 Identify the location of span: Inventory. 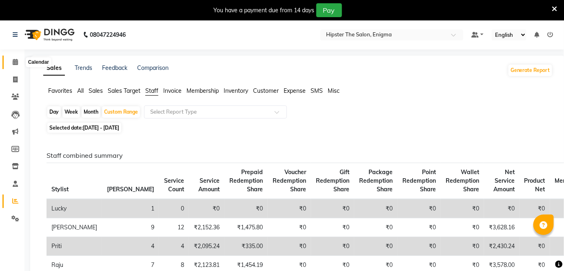
(236, 91).